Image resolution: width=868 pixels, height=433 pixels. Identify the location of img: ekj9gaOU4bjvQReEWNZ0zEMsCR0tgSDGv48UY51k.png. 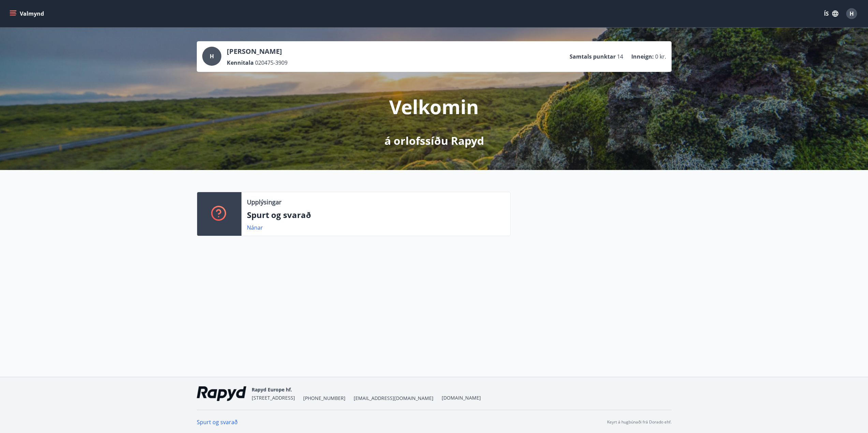
(222, 394).